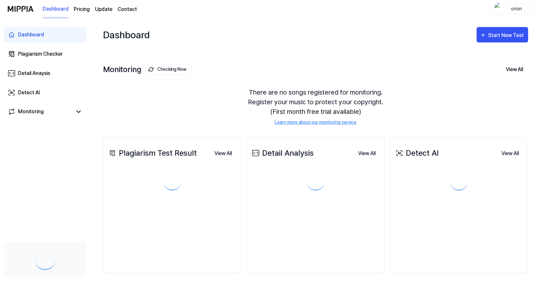  What do you see at coordinates (506, 35) in the screenshot?
I see `div: Start New Test` at bounding box center [506, 35].